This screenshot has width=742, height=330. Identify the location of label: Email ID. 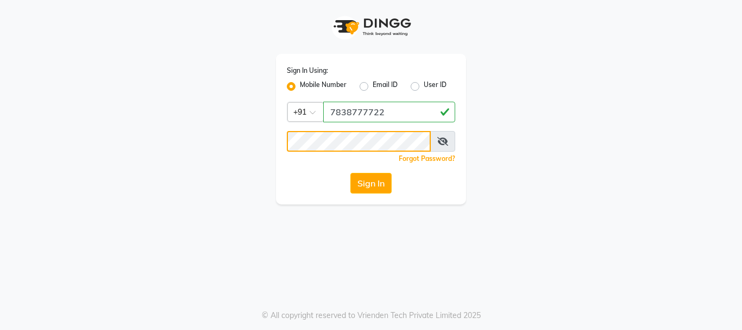
(385, 86).